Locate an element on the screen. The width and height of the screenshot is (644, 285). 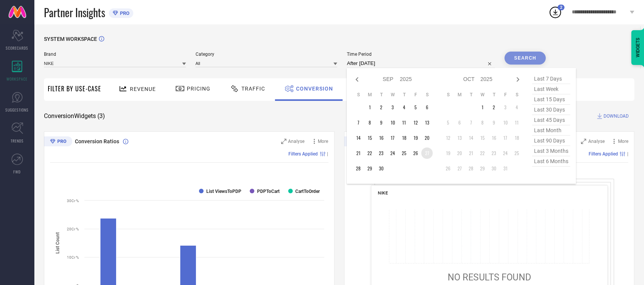
span: Conversion is located at coordinates (314, 89).